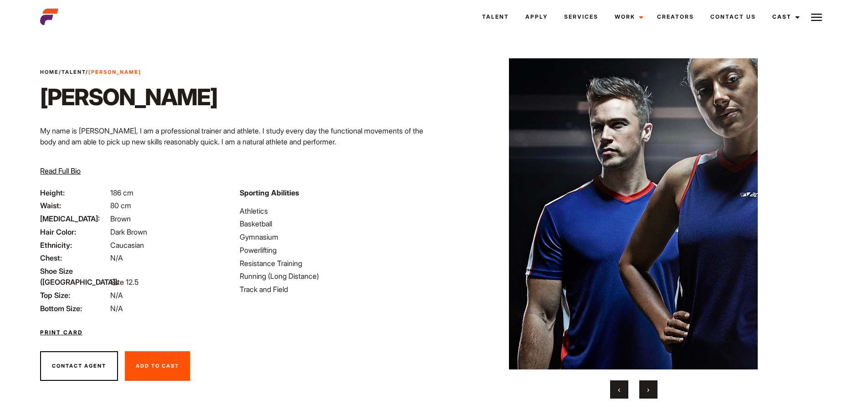  What do you see at coordinates (128, 232) in the screenshot?
I see `span: Dark Brown` at bounding box center [128, 232].